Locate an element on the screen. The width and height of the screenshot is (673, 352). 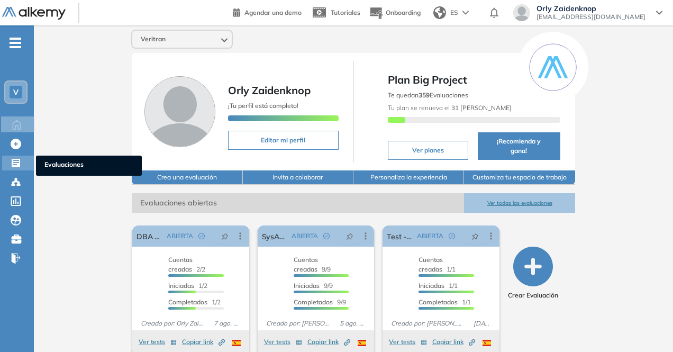
span: Onboarding is located at coordinates (403, 12).